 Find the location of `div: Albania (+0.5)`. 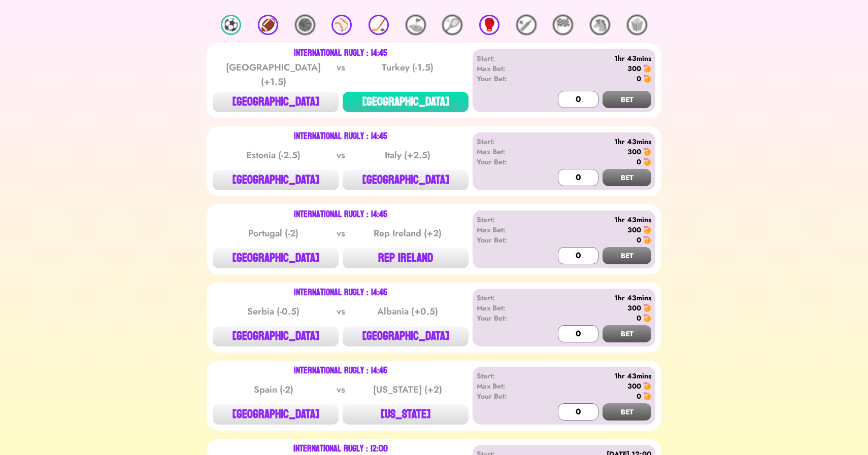

div: Albania (+0.5) is located at coordinates (408, 311).